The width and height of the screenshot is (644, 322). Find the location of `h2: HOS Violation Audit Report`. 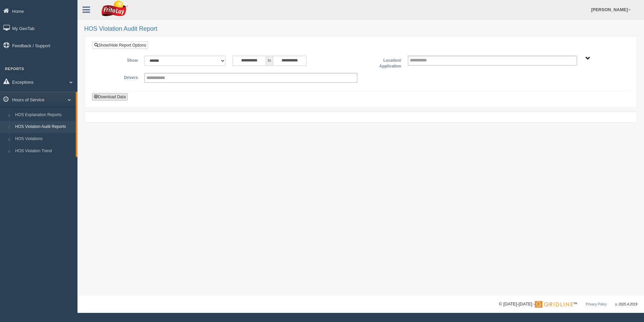

h2: HOS Violation Audit Report is located at coordinates (361, 29).